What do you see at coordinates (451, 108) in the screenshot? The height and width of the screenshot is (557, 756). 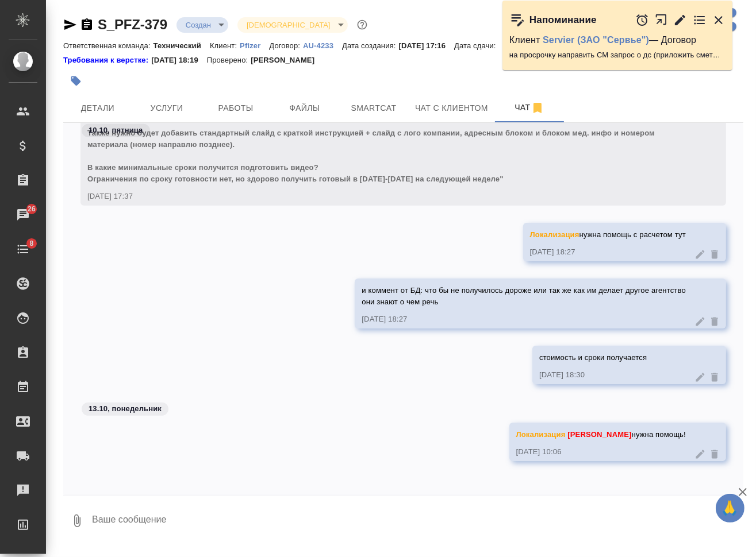 I see `span: Чат с клиентом` at bounding box center [451, 108].